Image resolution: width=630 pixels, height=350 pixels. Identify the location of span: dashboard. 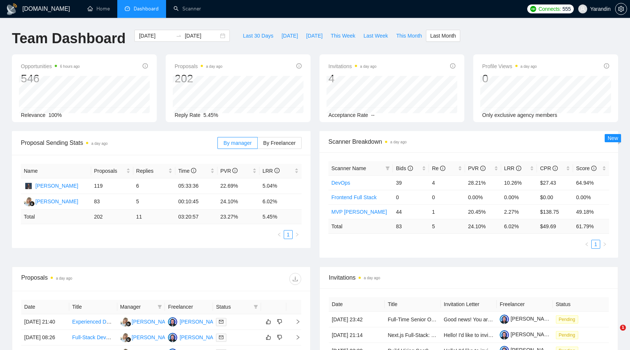
(127, 9).